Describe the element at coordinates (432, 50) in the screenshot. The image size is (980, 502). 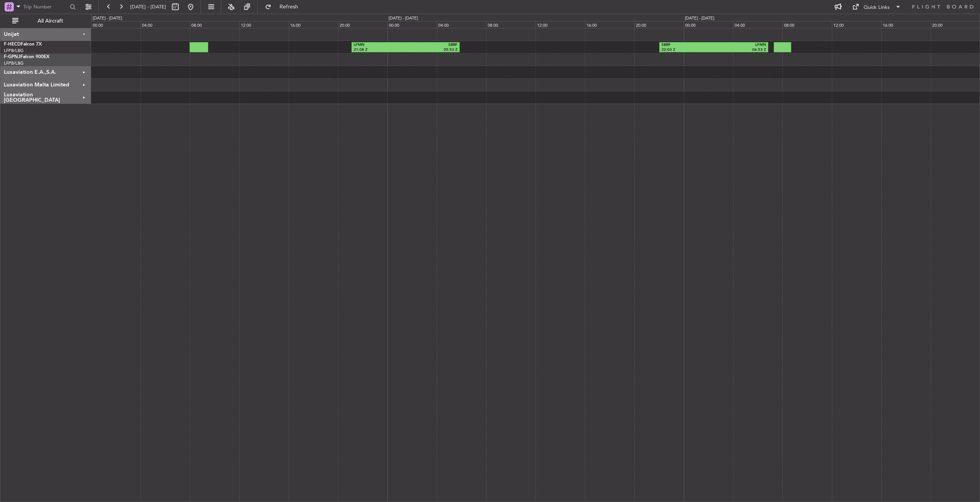
I see `div: 05:53 Z` at that location.